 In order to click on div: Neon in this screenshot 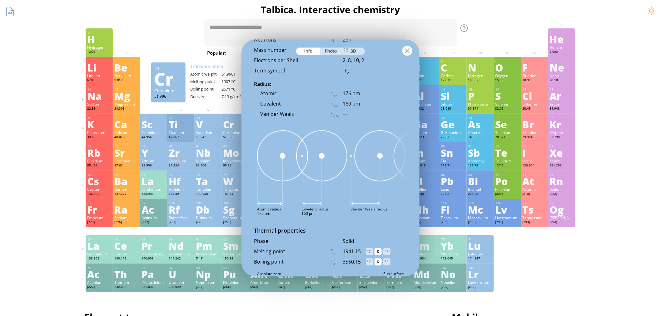, I will do `click(561, 76)`.